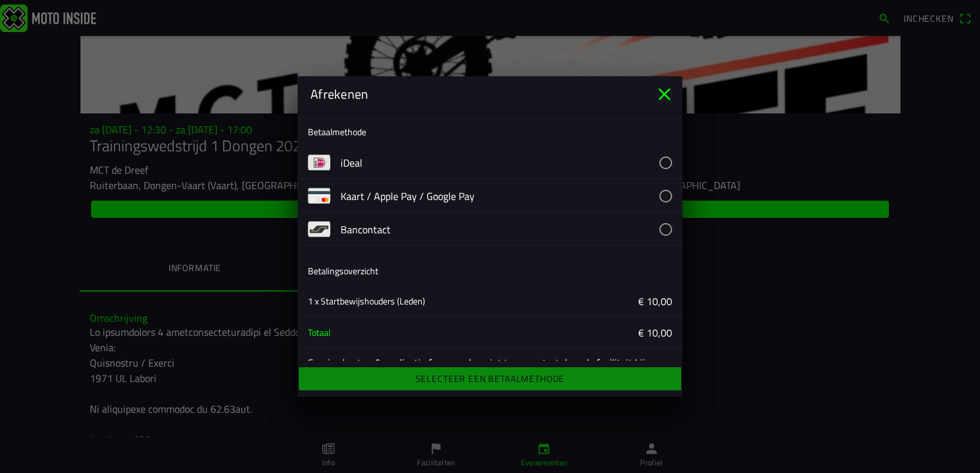 The width and height of the screenshot is (980, 473). Describe the element at coordinates (490, 370) in the screenshot. I see `ion-label: Service kosten & applicatie fees worden niet teruggestort door de faciliteit bij annulering.` at that location.